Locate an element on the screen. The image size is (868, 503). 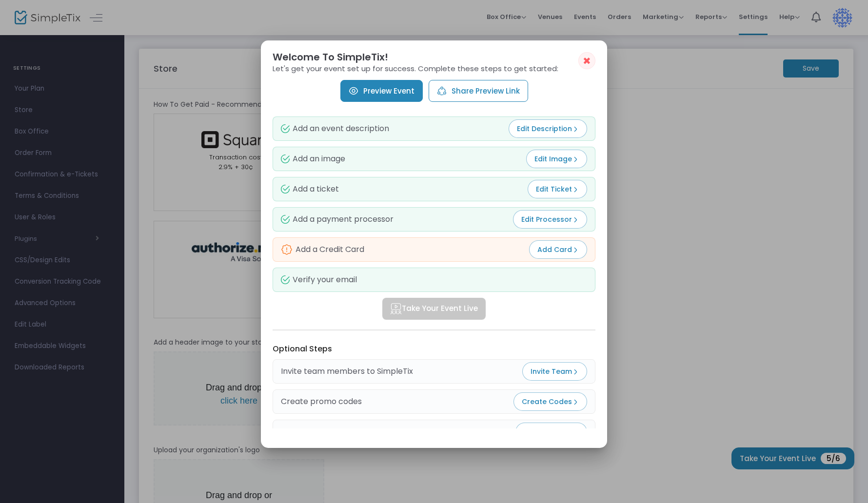
button: Share Preview Link is located at coordinates (479, 91).